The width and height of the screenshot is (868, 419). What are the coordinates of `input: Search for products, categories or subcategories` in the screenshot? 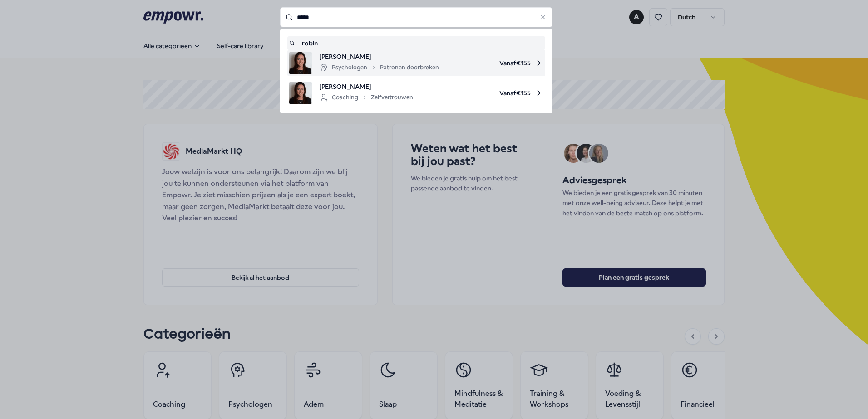 It's located at (416, 17).